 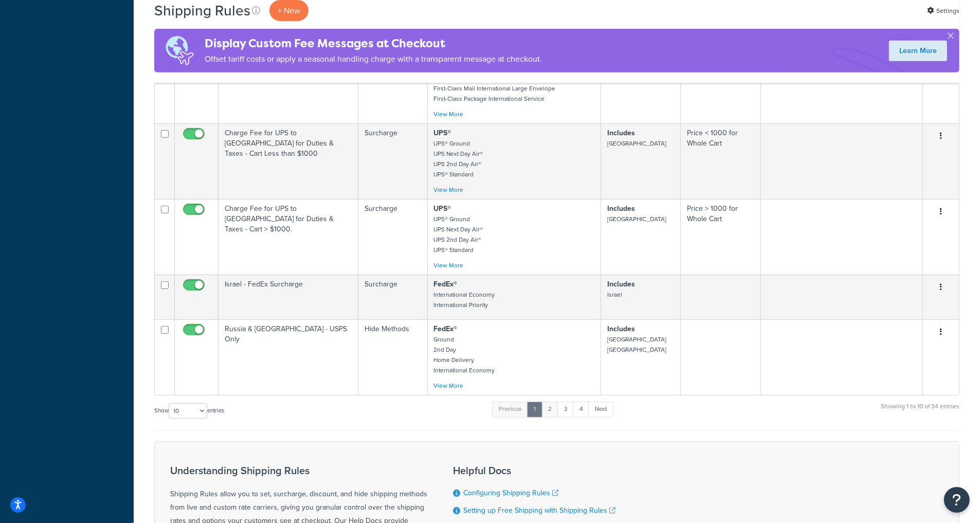 I want to click on button: Open Resource Center, so click(x=957, y=499).